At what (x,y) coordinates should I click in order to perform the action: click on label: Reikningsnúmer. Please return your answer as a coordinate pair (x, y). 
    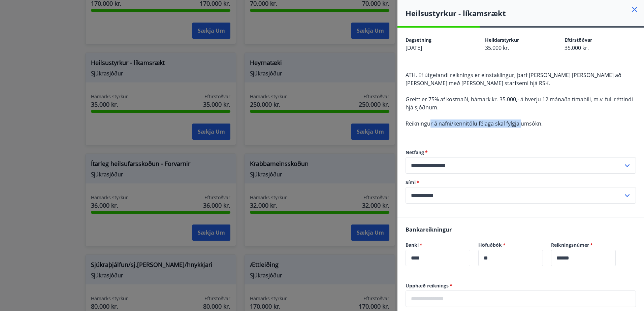
    Looking at the image, I should click on (583, 245).